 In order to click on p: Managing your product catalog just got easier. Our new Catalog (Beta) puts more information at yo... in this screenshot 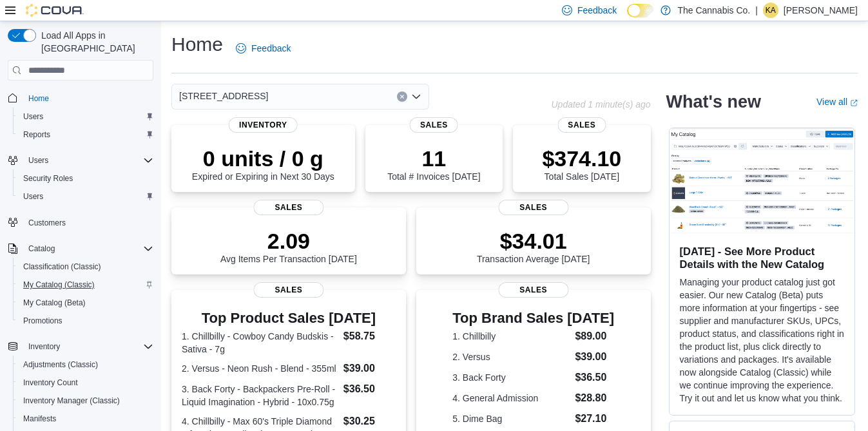, I will do `click(762, 340)`.